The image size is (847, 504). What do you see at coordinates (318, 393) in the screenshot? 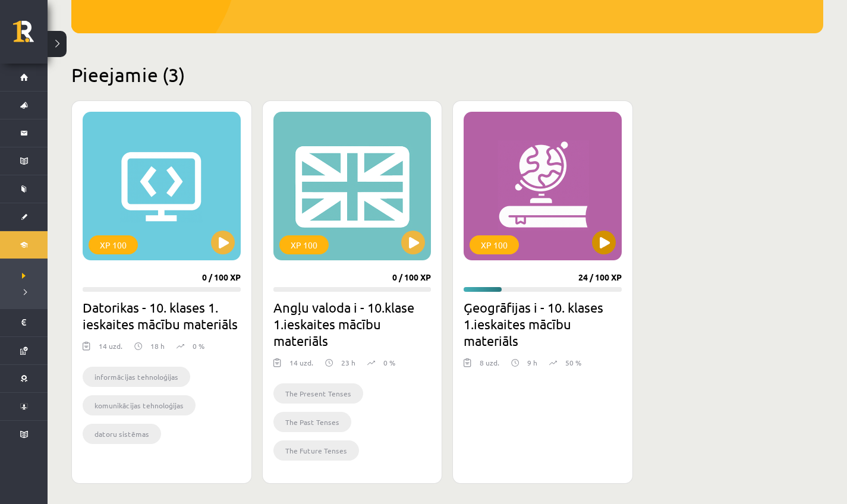
I see `li: The Present Tenses` at bounding box center [318, 393].